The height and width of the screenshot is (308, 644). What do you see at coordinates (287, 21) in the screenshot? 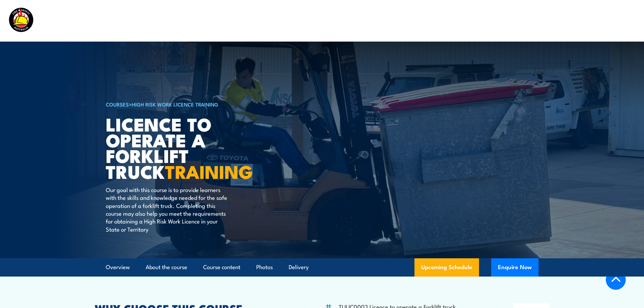
I see `a: Courses` at bounding box center [287, 21].